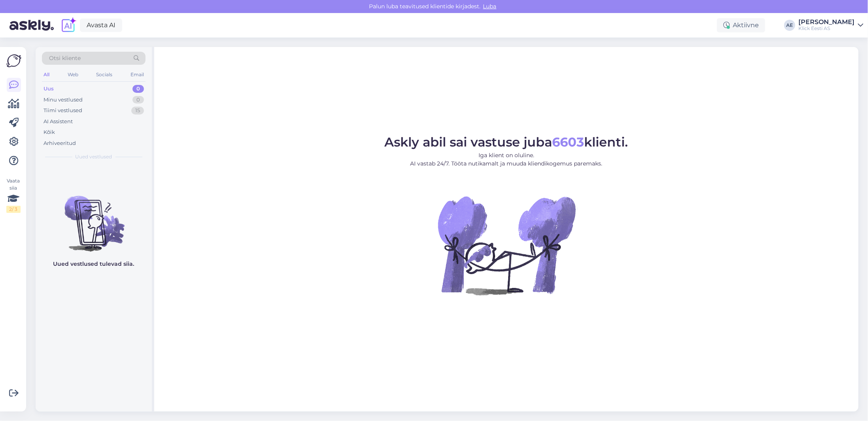 This screenshot has width=868, height=421. What do you see at coordinates (94, 217) in the screenshot?
I see `img: No chats` at bounding box center [94, 217].